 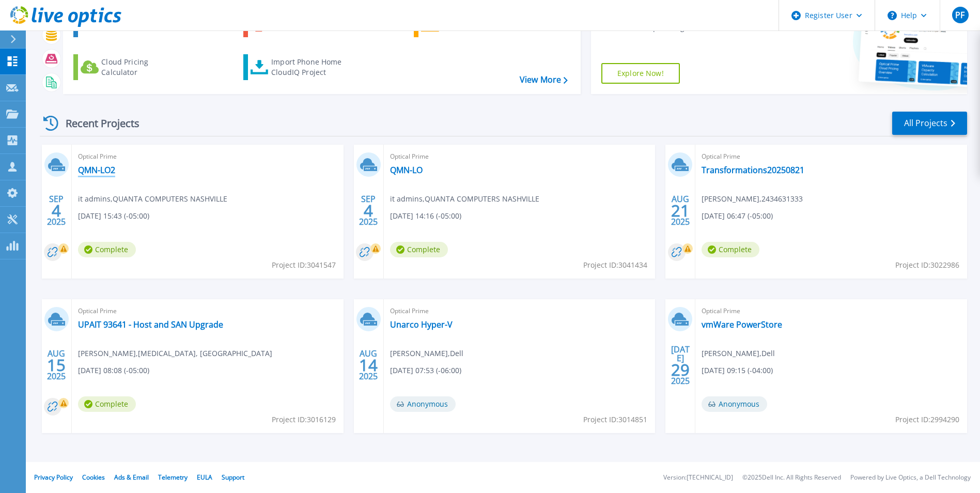 I want to click on a: All Projects, so click(x=930, y=123).